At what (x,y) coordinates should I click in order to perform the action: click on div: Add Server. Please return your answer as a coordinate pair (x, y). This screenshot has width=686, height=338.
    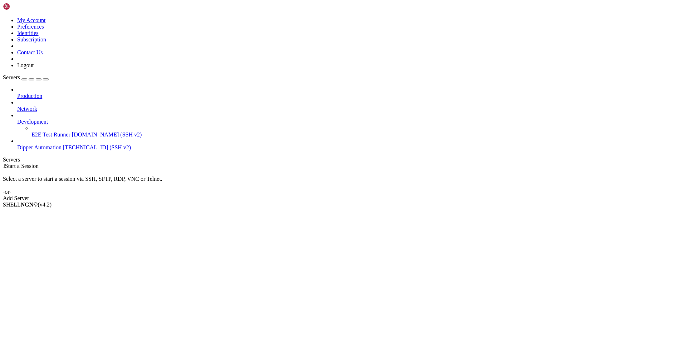
    Looking at the image, I should click on (343, 199).